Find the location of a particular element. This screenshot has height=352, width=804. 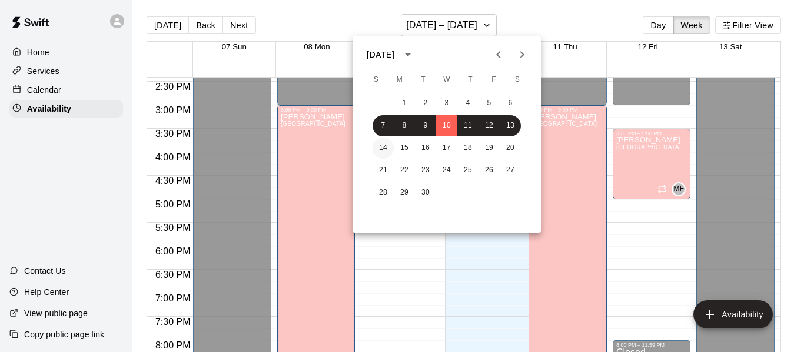

button: 1 is located at coordinates (404, 104).